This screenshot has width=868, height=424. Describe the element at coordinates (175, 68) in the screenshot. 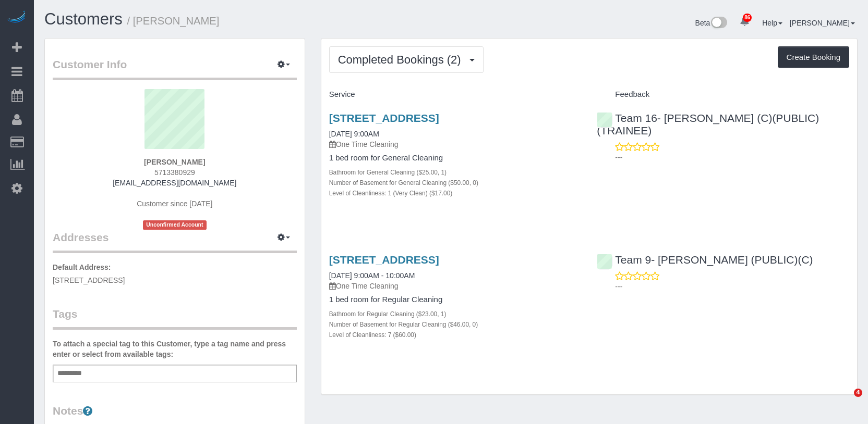

I see `legend: Customer Info` at that location.